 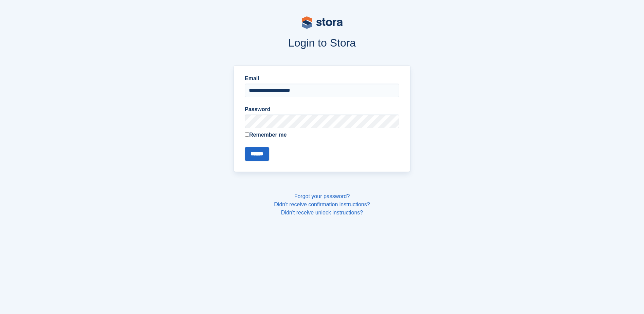 I want to click on label: Password, so click(x=322, y=110).